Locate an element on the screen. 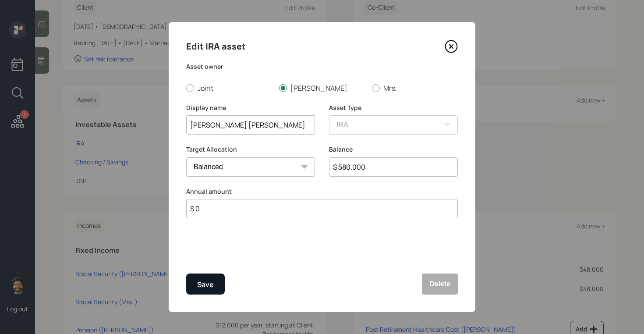  div: Save is located at coordinates (206, 285).